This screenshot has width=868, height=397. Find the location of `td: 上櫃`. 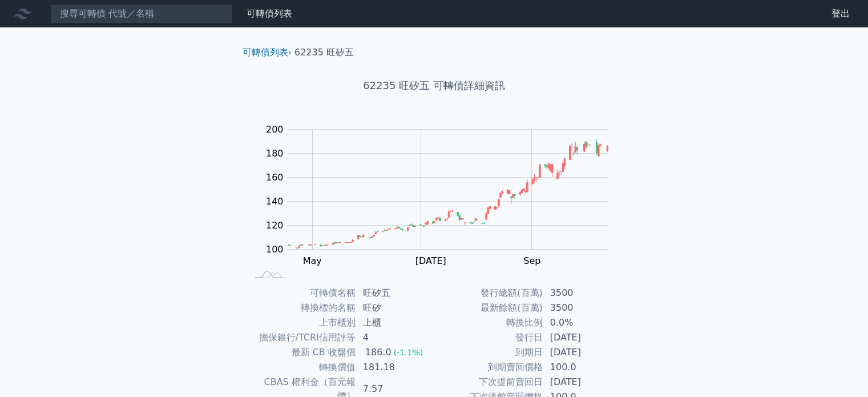

td: 上櫃 is located at coordinates (394, 323).